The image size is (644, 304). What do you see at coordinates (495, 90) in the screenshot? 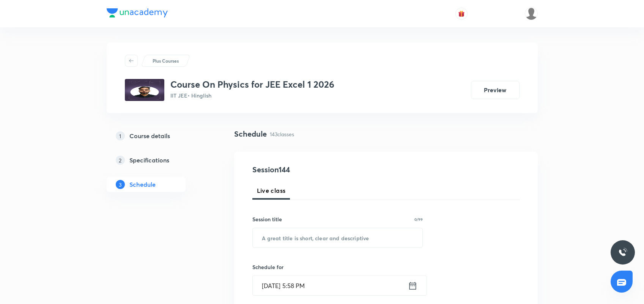
I see `button: Preview` at bounding box center [495, 90].